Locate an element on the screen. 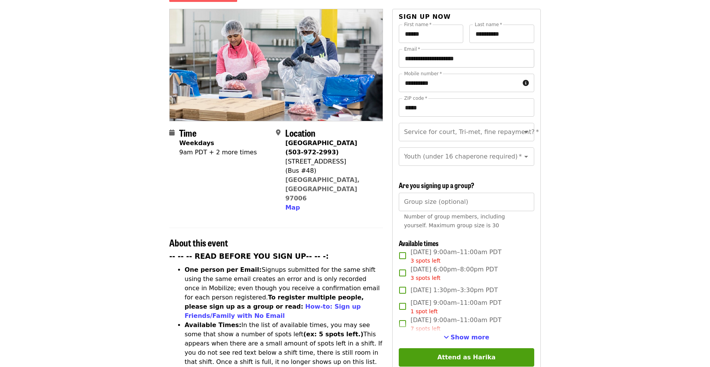 Image resolution: width=710 pixels, height=367 pixels. span: Number of group members, including yourself. Maximum group size is 30 is located at coordinates (454, 221).